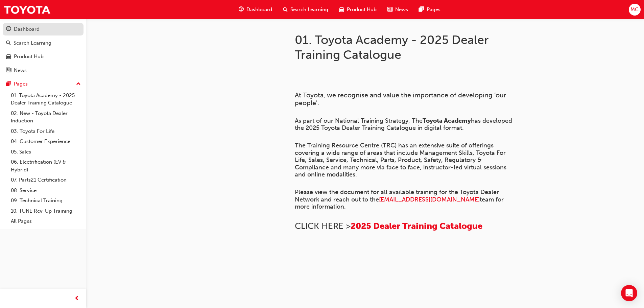  I want to click on span: News, so click(402, 10).